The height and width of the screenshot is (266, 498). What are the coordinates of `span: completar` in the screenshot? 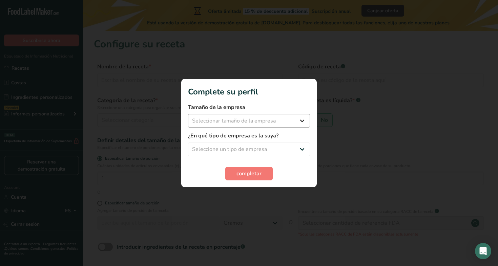 It's located at (249, 174).